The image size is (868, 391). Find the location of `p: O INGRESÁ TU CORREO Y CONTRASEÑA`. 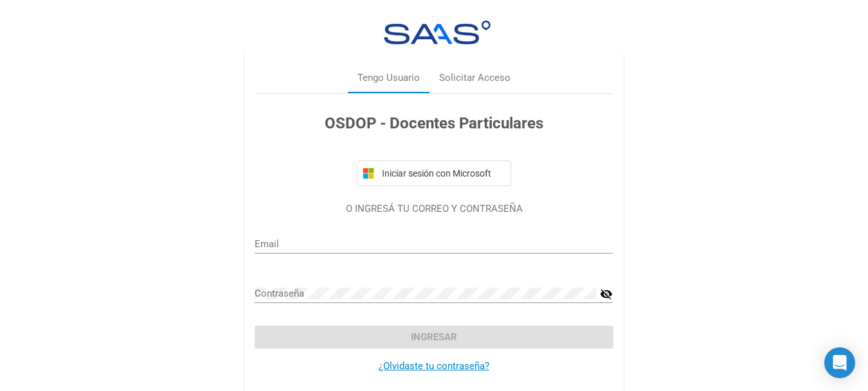

p: O INGRESÁ TU CORREO Y CONTRASEÑA is located at coordinates (433, 209).